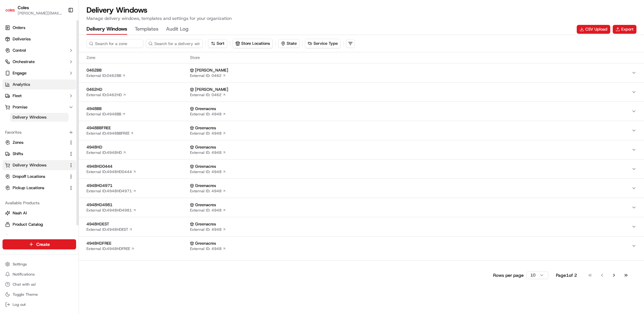 Image resolution: width=644 pixels, height=314 pixels. I want to click on button: Toggle Theme, so click(39, 294).